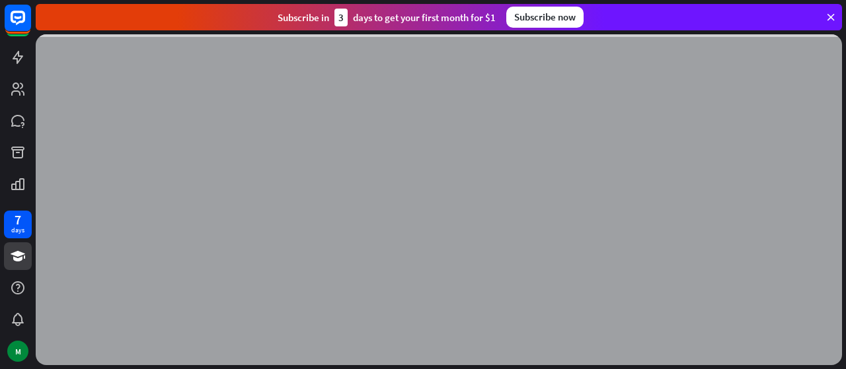 The image size is (846, 369). I want to click on div: M, so click(18, 351).